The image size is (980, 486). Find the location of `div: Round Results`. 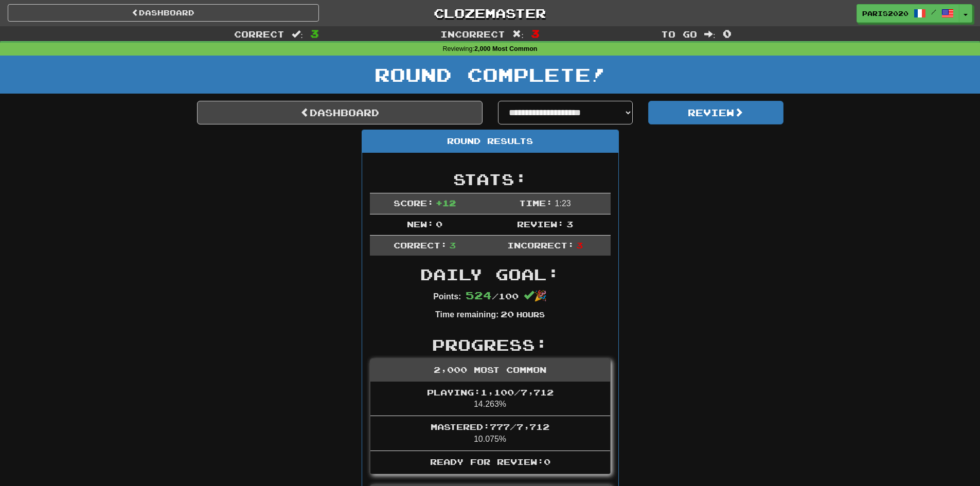

div: Round Results is located at coordinates (490, 141).